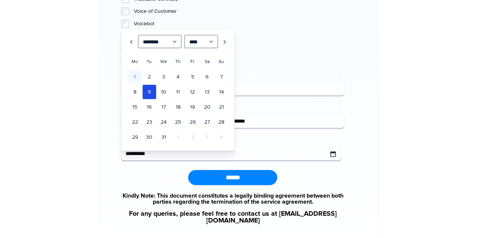 The height and width of the screenshot is (238, 477). Describe the element at coordinates (239, 36) in the screenshot. I see `label: VPN` at that location.